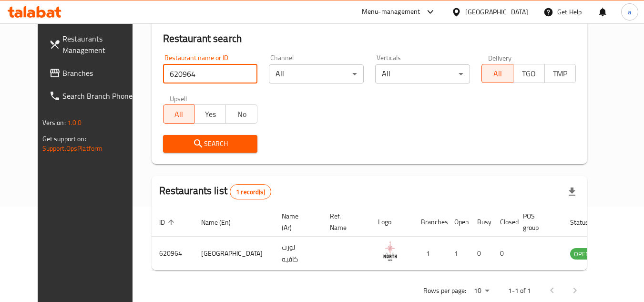  I want to click on a: Branches, so click(93, 73).